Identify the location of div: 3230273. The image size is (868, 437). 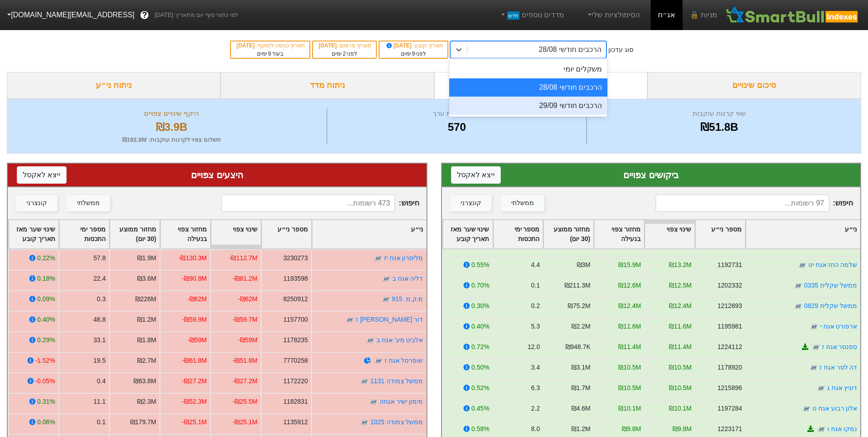
(295, 258).